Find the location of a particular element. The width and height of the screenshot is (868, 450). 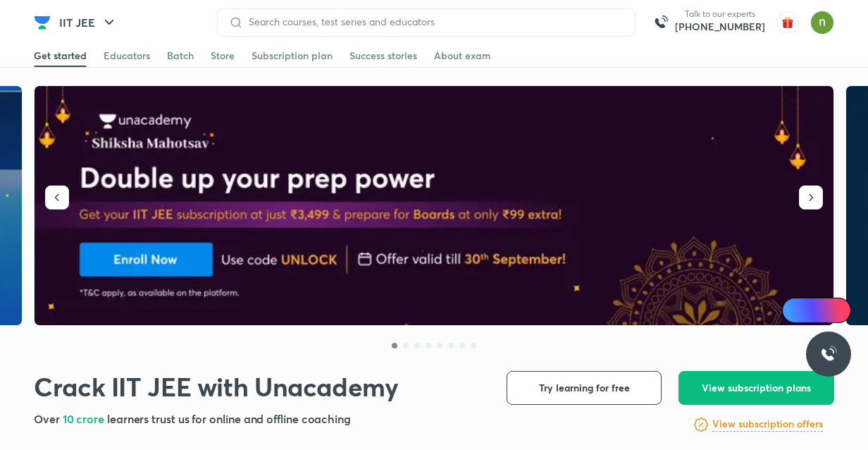

a: Subscription plan is located at coordinates (292, 55).